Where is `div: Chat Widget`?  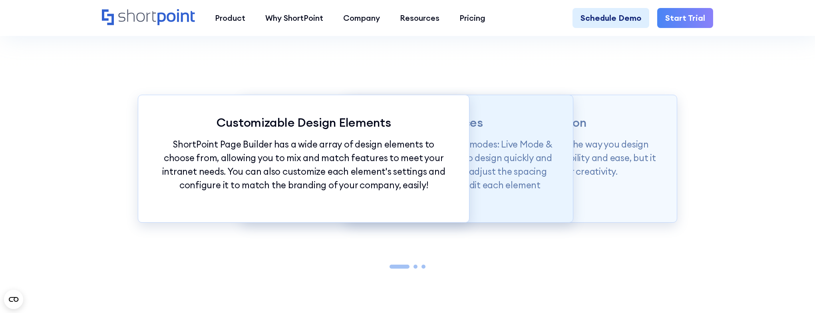 div: Chat Widget is located at coordinates (743, 267).